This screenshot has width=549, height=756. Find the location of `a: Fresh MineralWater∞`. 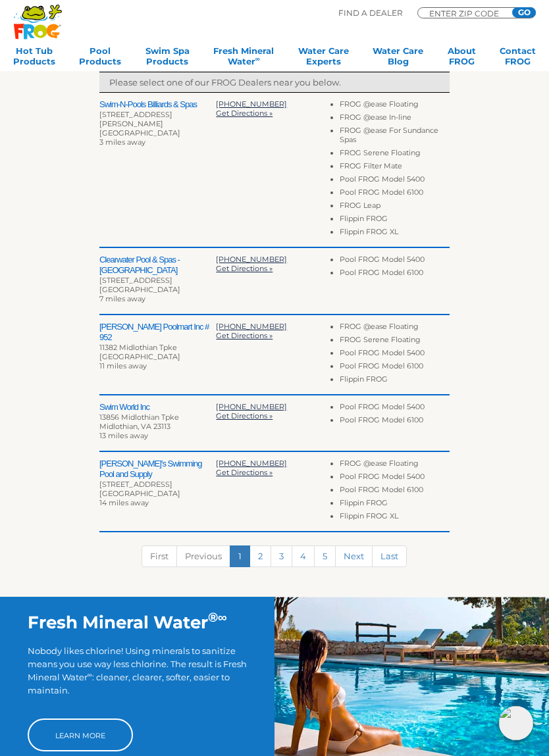

a: Fresh MineralWater∞ is located at coordinates (243, 58).